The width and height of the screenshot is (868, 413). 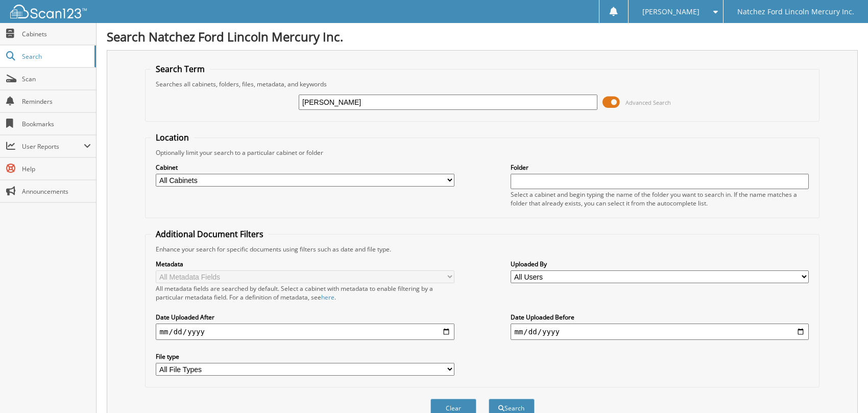 What do you see at coordinates (796, 12) in the screenshot?
I see `span: Natchez Ford Lincoln Mercury Inc.` at bounding box center [796, 12].